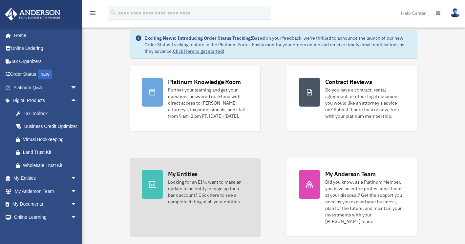  Describe the element at coordinates (51, 126) in the screenshot. I see `div: Business Credit Optimizer` at that location.